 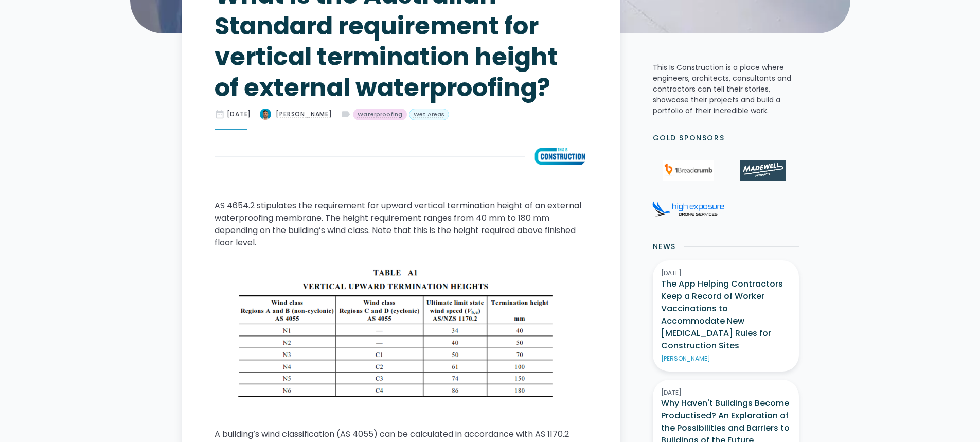 What do you see at coordinates (380, 115) in the screenshot?
I see `a: Waterproofing` at bounding box center [380, 115].